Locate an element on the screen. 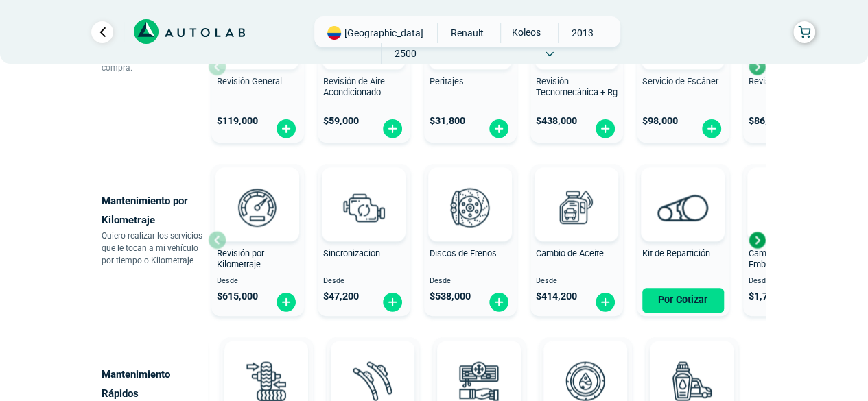 The image size is (868, 401). button: Por Cotizar is located at coordinates (683, 301).